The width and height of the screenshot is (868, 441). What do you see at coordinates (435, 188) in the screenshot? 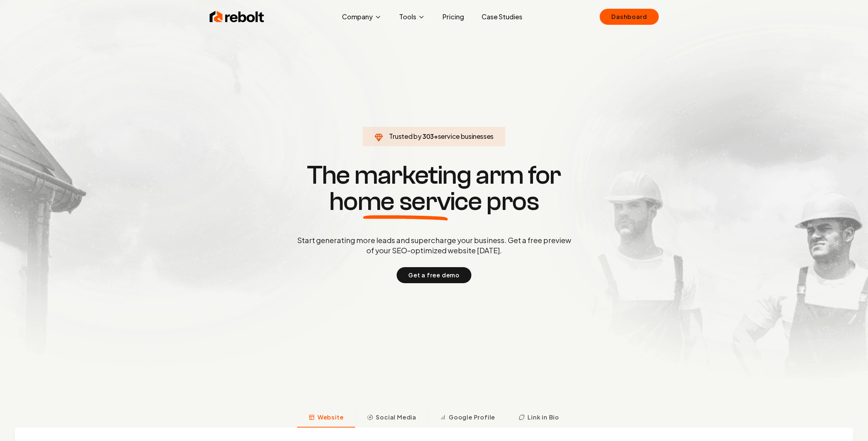
I see `h1: The marketing arm for pros` at bounding box center [435, 188].